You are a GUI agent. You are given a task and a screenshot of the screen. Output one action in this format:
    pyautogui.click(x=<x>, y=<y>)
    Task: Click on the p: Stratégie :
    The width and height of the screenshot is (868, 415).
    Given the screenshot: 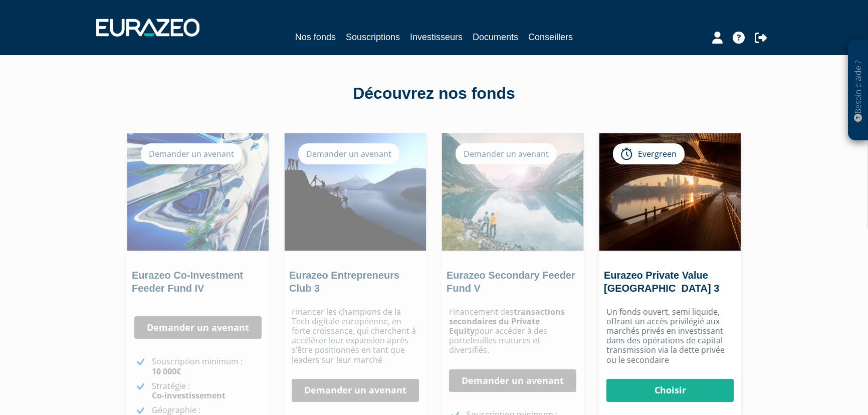 What is the action you would take?
    pyautogui.click(x=207, y=391)
    